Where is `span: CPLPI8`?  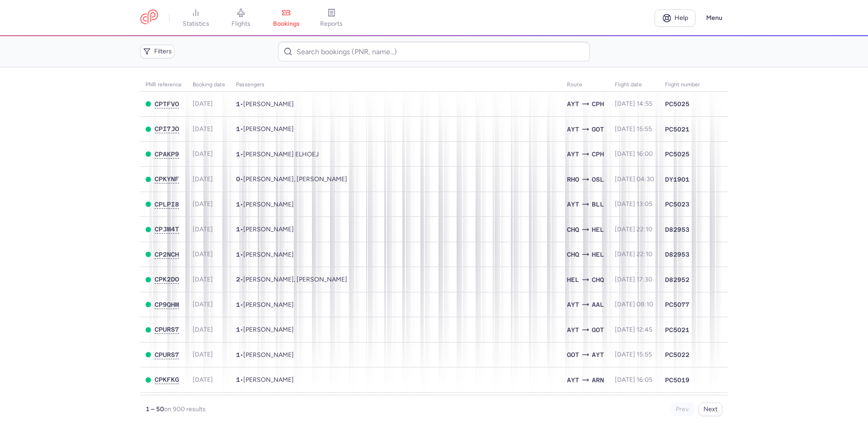
span: CPLPI8 is located at coordinates (167, 204).